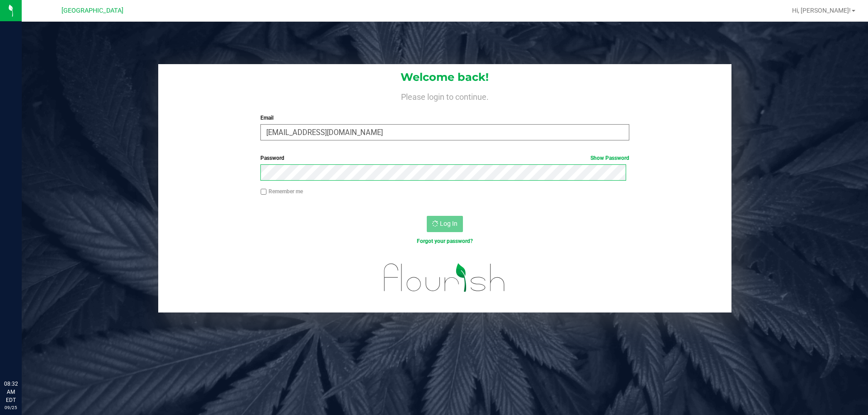 The width and height of the screenshot is (868, 415). Describe the element at coordinates (445, 241) in the screenshot. I see `a: Forgot your password?` at that location.